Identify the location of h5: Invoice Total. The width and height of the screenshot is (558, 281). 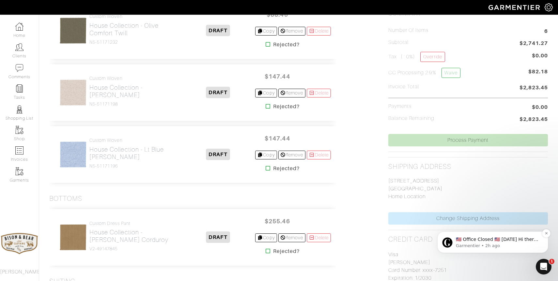
(403, 87).